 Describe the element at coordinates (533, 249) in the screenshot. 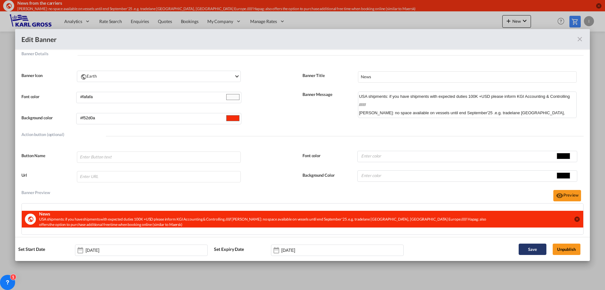

I see `button: Save` at that location.